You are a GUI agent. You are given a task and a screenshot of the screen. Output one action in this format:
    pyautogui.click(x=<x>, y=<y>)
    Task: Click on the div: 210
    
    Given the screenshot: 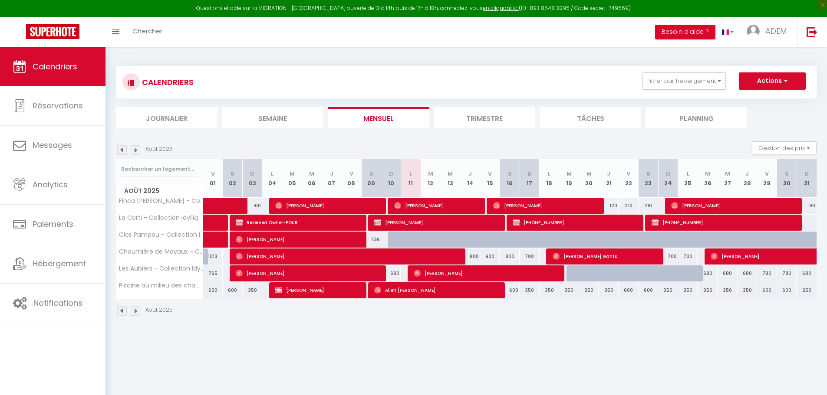 What is the action you would take?
    pyautogui.click(x=648, y=206)
    